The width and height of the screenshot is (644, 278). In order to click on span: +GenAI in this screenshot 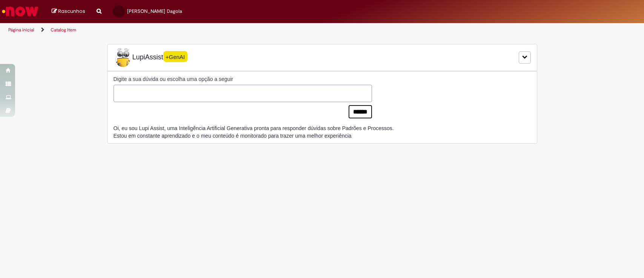, I will do `click(176, 56)`.